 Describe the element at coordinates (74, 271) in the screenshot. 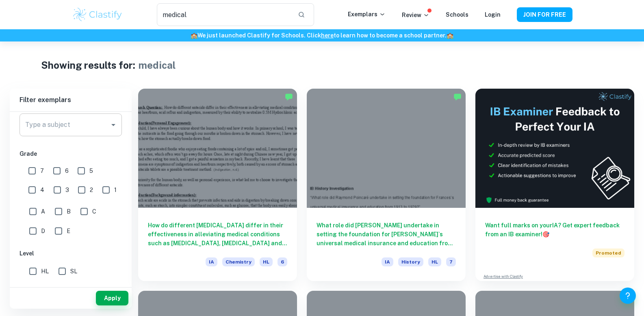

I see `span: SL` at that location.